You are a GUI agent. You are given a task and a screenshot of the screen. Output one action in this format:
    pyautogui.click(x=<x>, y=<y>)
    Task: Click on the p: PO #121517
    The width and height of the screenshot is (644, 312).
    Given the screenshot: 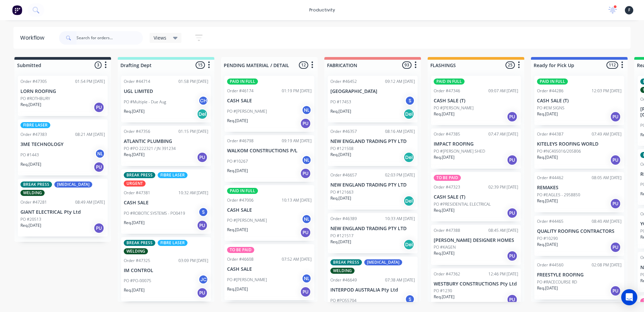 What is the action you would take?
    pyautogui.click(x=342, y=236)
    